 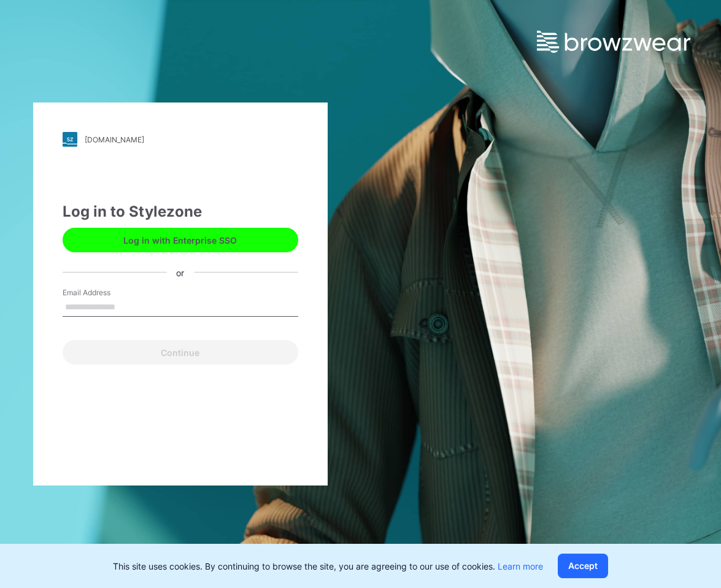 I want to click on button: Accept, so click(x=583, y=566).